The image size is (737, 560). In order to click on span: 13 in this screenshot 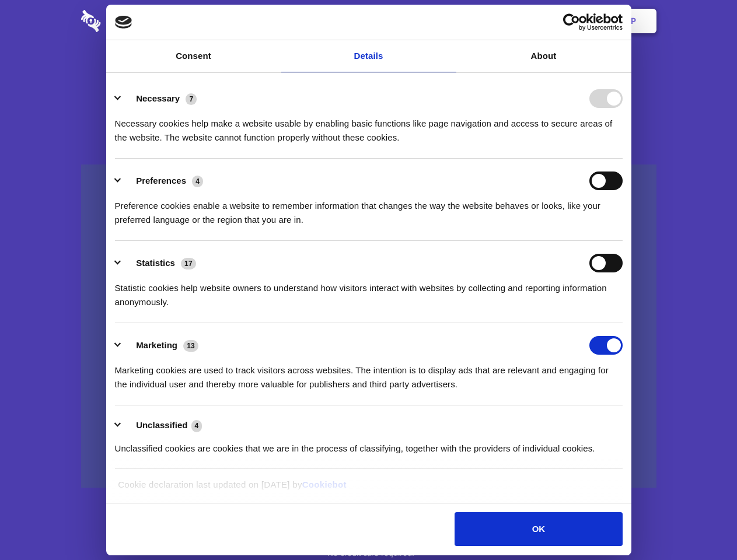, I will do `click(191, 346)`.